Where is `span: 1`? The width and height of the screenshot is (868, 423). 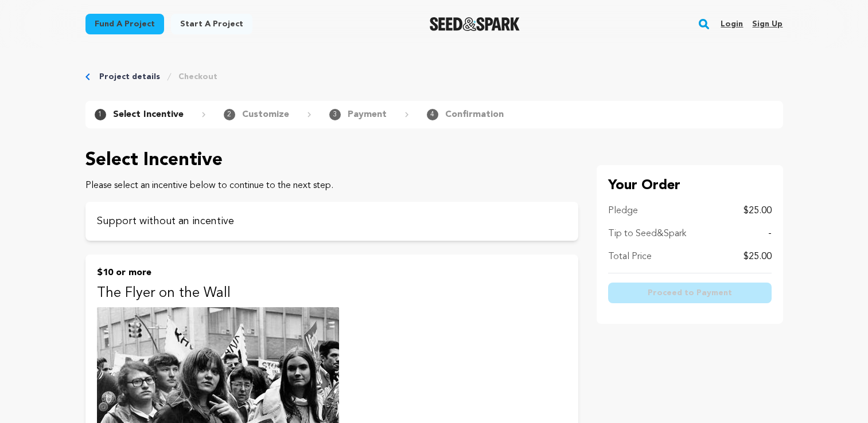
span: 1 is located at coordinates (101, 114).